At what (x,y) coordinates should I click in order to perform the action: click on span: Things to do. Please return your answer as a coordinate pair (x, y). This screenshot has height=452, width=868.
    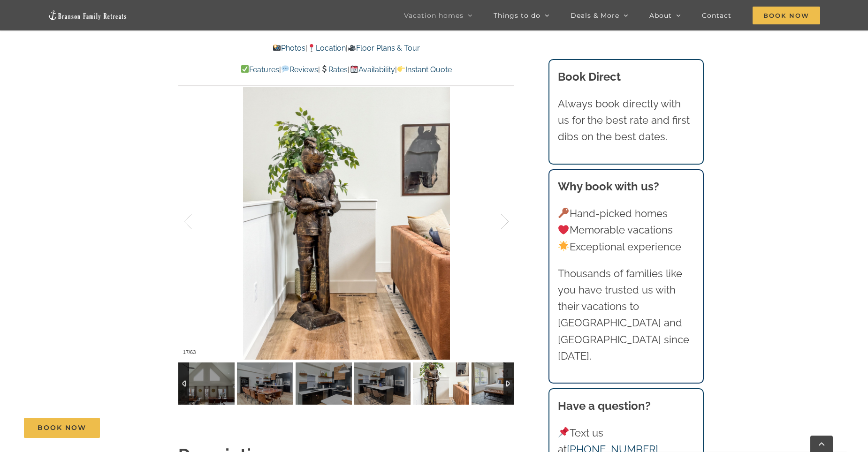
    Looking at the image, I should click on (517, 15).